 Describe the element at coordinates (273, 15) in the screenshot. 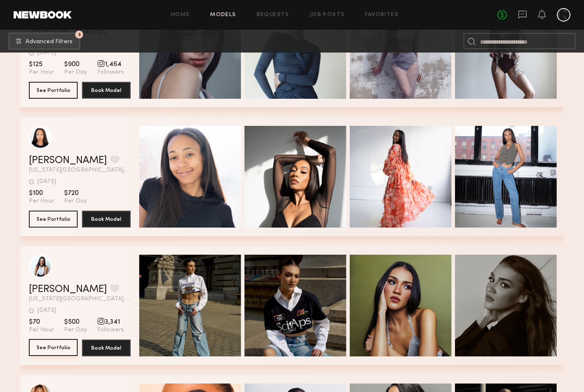

I see `a: Requests` at that location.